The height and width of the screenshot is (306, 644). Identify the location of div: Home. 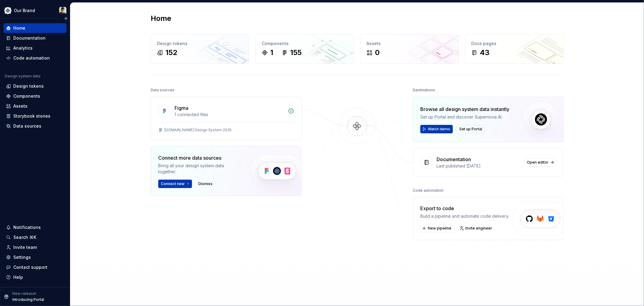
(20, 28).